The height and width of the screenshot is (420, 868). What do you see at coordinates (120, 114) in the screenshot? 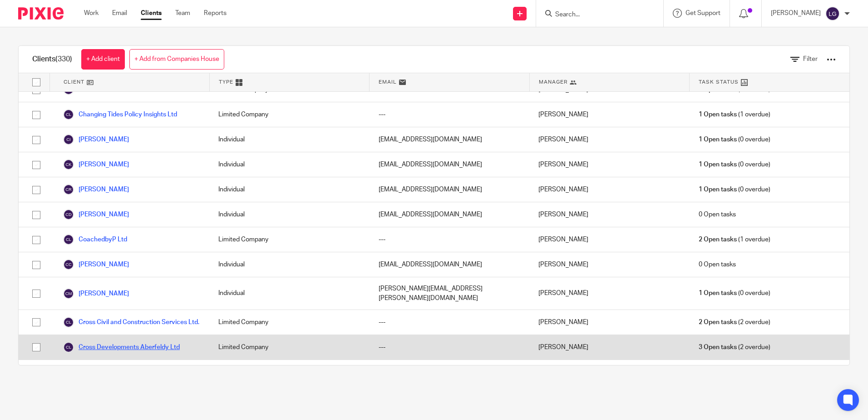
I see `a: Changing Tides Policy Insights Ltd` at bounding box center [120, 114].